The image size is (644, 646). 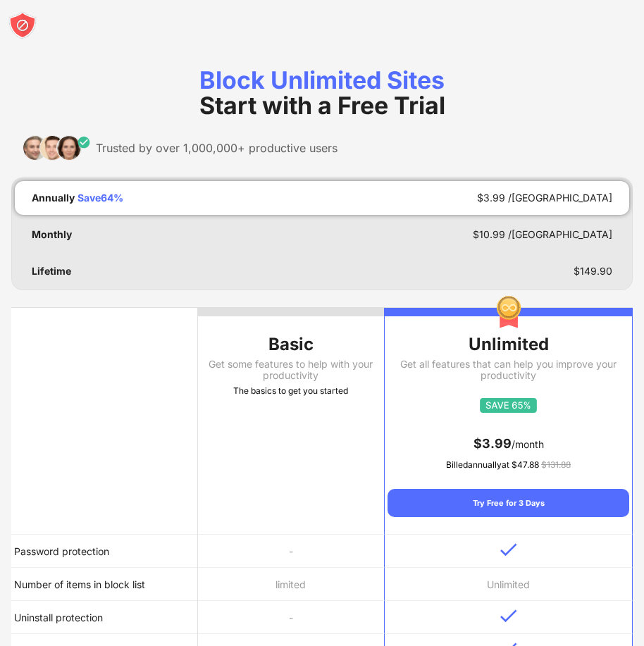 What do you see at coordinates (508, 465) in the screenshot?
I see `div: Billed annually at $ 47.88` at bounding box center [508, 465].